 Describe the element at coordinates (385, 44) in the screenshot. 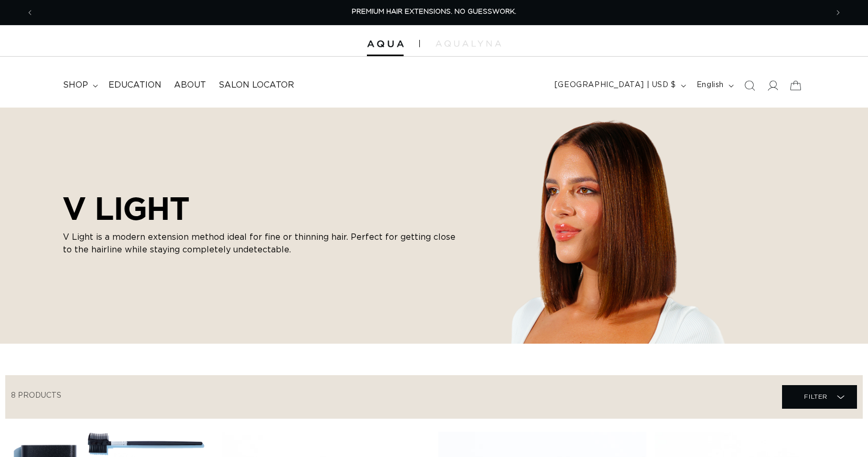

I see `img: Aqua Hair Extensions` at that location.